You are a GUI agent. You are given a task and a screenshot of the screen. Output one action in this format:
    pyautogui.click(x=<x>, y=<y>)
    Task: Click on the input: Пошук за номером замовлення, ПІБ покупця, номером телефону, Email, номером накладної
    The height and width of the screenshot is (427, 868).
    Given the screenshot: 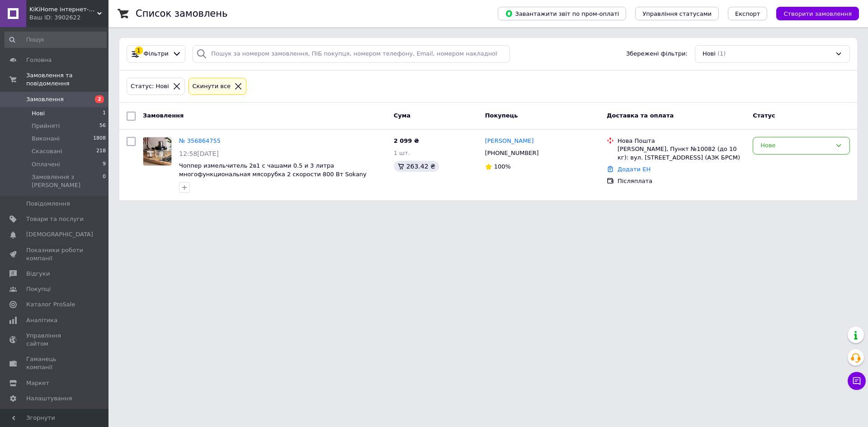 What is the action you would take?
    pyautogui.click(x=351, y=54)
    